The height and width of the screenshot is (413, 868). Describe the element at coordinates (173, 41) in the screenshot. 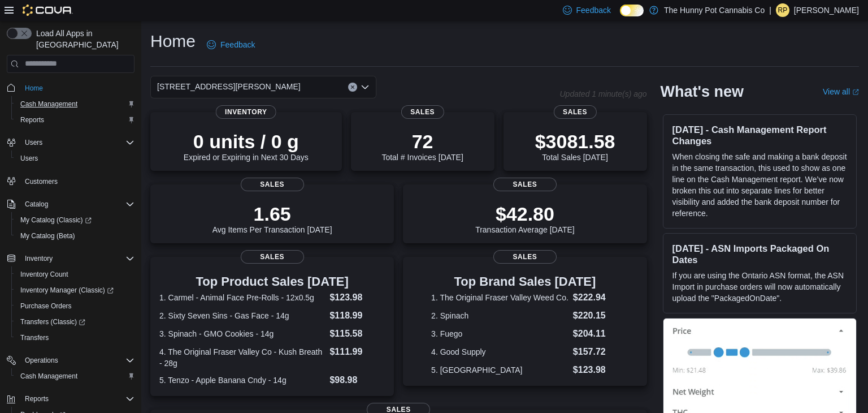

I see `h1: Home` at that location.